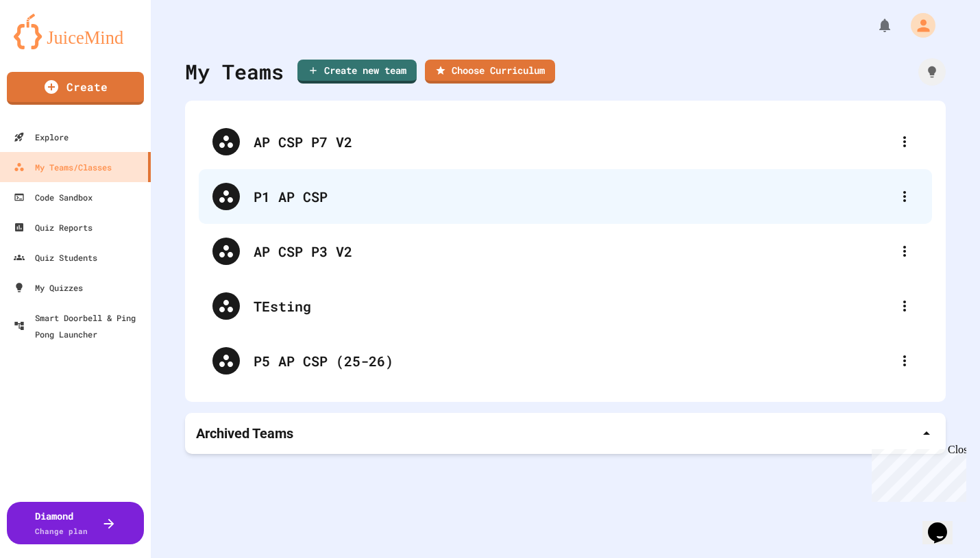 This screenshot has width=980, height=558. I want to click on a: Create new team, so click(357, 71).